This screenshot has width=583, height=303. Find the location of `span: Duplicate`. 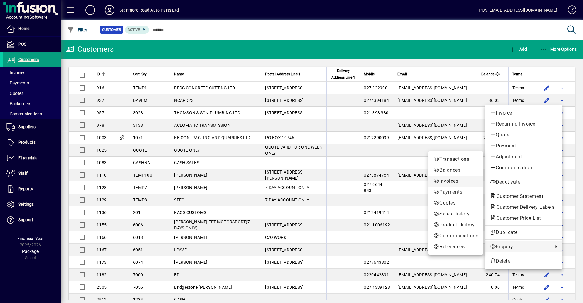

span: Duplicate is located at coordinates (524, 232).